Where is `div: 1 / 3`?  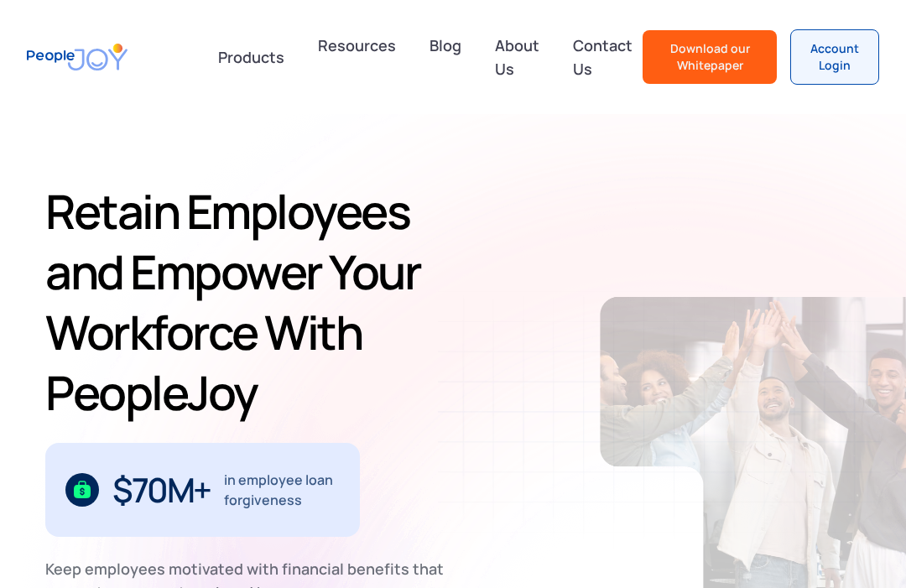
div: 1 / 3 is located at coordinates (202, 490).